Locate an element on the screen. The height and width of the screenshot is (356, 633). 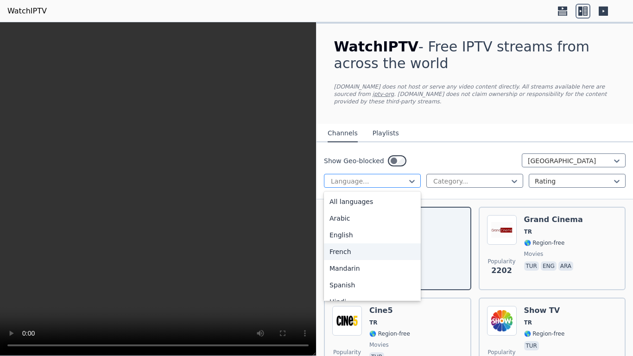
p: ara is located at coordinates (565, 266).